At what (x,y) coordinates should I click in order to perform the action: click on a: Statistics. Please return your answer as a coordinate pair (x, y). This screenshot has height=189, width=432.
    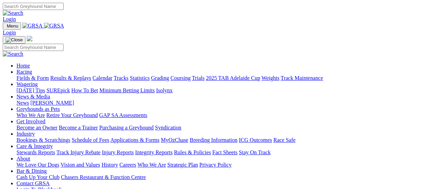
    Looking at the image, I should click on (140, 78).